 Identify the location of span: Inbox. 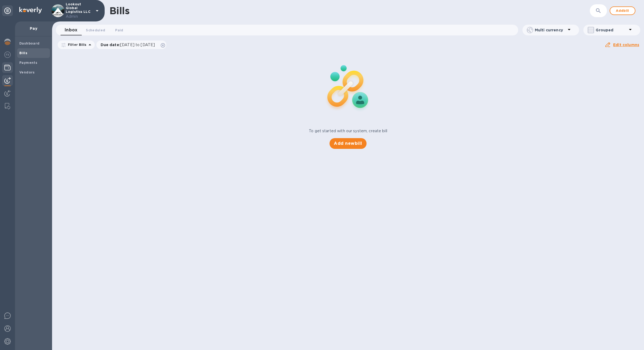
(71, 30).